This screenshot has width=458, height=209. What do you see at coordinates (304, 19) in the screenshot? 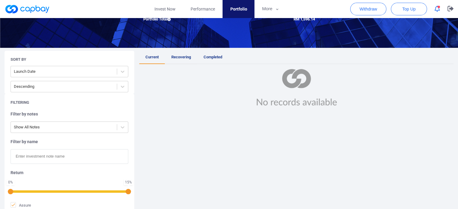
I see `span: RM 1,596.14` at bounding box center [304, 19].